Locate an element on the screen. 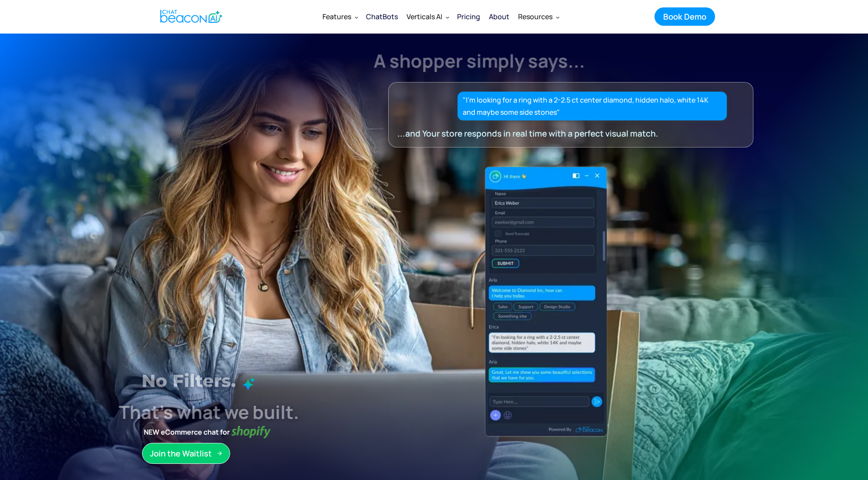  div: Join the Waitlist is located at coordinates (181, 453).